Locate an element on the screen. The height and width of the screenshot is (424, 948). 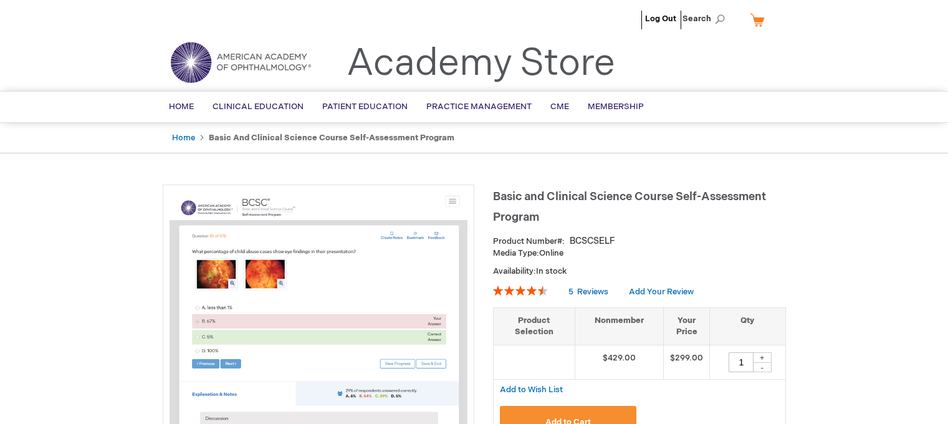
a: Academy Store is located at coordinates (481, 64).